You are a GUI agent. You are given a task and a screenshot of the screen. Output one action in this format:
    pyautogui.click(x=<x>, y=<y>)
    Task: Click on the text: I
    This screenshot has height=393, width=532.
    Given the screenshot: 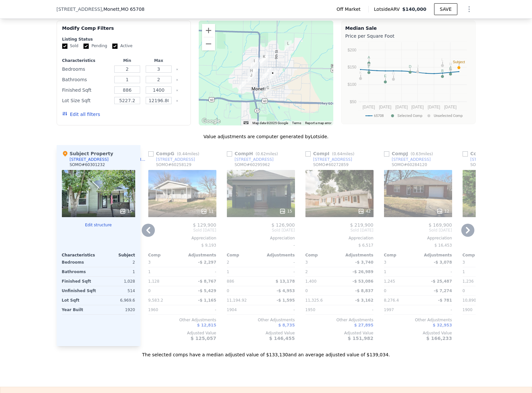 What is the action you would take?
    pyautogui.click(x=369, y=59)
    